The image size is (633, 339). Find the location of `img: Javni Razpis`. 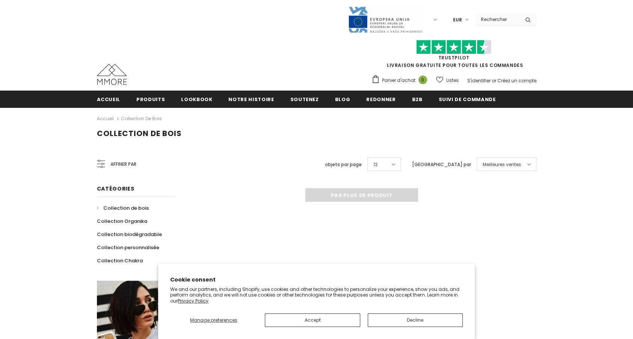

img: Javni Razpis is located at coordinates (386, 20).